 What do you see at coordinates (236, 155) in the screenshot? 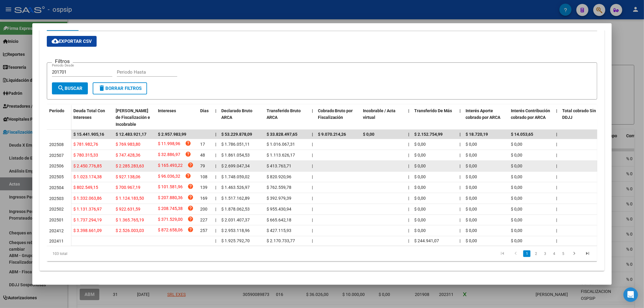
I see `span: $ 1.861.054,53` at bounding box center [236, 155].